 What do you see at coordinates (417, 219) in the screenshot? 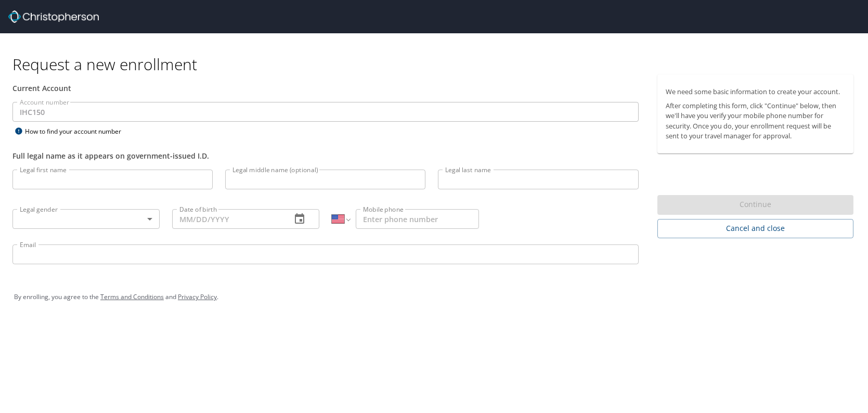
I see `input: Enter phone number` at bounding box center [417, 219].